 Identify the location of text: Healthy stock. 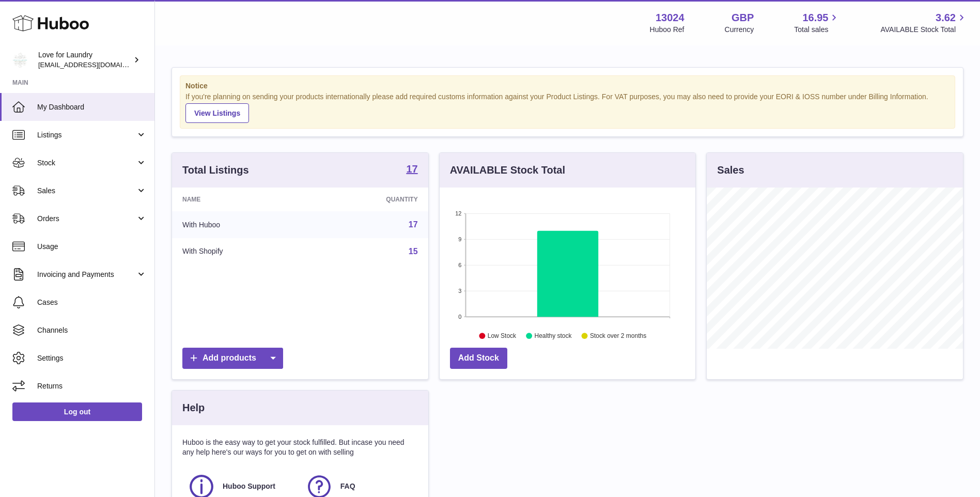
(553, 336).